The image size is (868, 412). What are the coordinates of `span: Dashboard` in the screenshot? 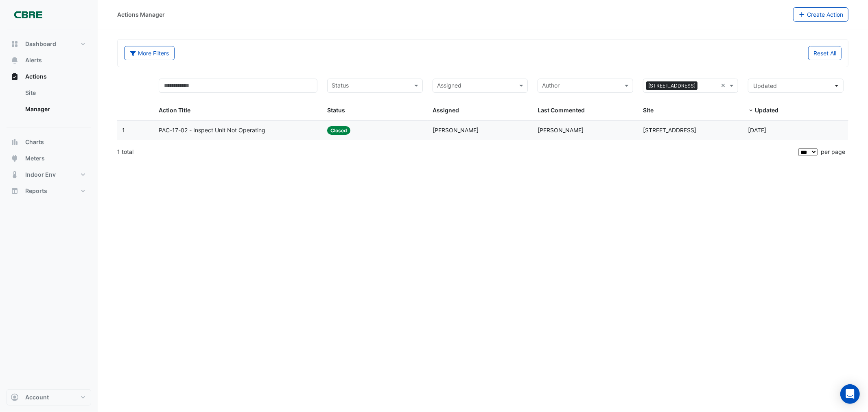 It's located at (40, 44).